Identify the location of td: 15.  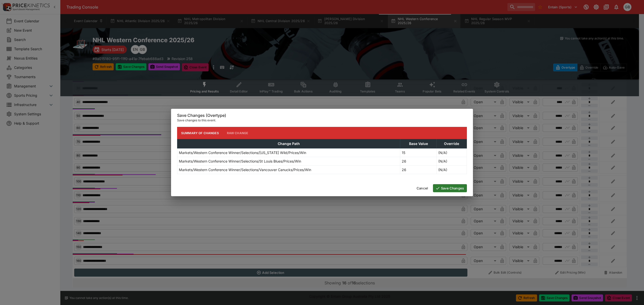
(418, 153).